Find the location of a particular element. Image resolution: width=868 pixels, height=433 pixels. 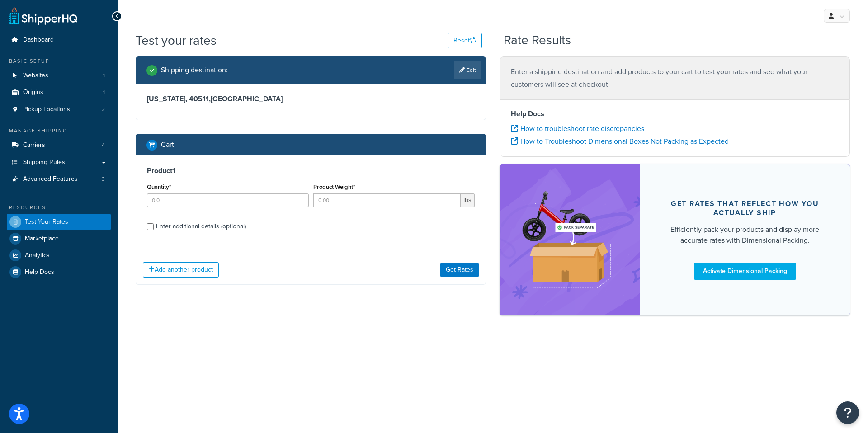

a: Carriers4 is located at coordinates (59, 145).